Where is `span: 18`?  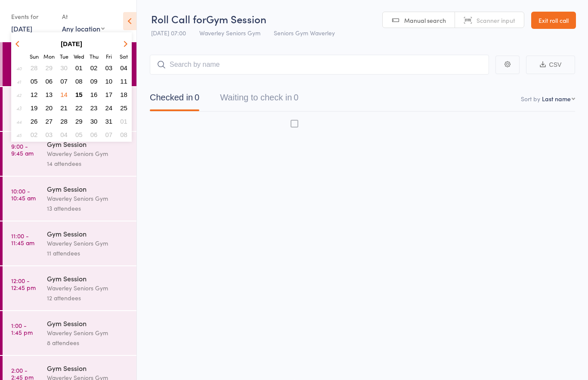 span: 18 is located at coordinates (123, 94).